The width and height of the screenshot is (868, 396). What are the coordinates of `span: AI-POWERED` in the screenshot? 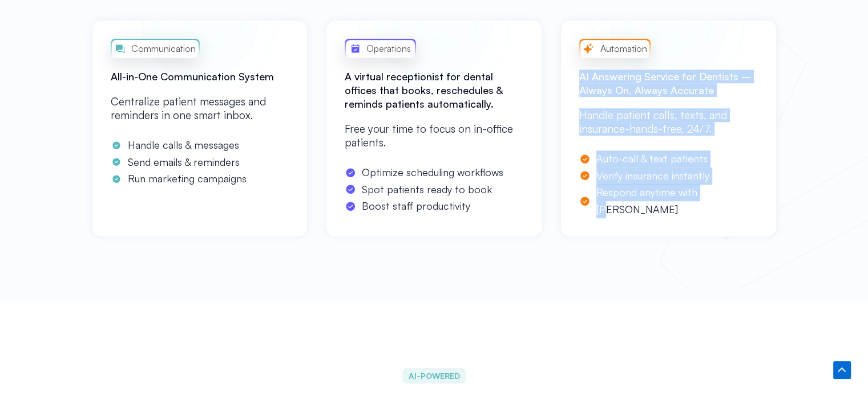 It's located at (434, 376).